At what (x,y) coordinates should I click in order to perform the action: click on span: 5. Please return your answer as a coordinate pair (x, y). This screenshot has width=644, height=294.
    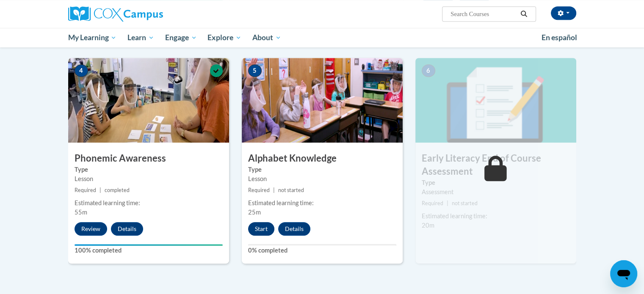
    Looking at the image, I should click on (255, 71).